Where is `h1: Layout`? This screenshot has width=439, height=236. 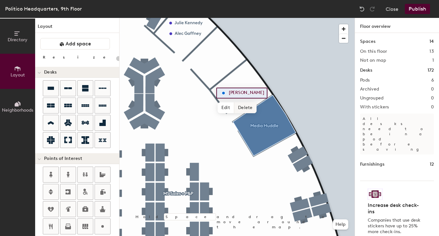 h1: Layout is located at coordinates (77, 28).